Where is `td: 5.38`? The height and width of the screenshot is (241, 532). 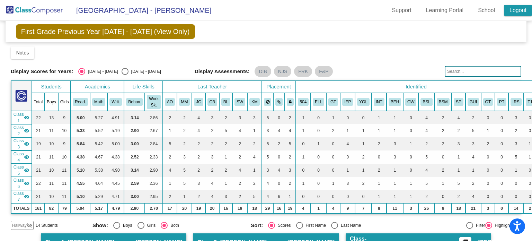
td: 5.38 is located at coordinates (99, 170).